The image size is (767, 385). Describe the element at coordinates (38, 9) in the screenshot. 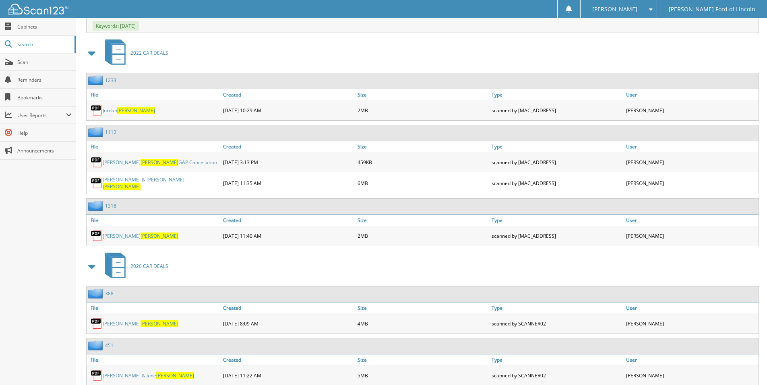

I see `img: scan123-logo-white.svg` at that location.